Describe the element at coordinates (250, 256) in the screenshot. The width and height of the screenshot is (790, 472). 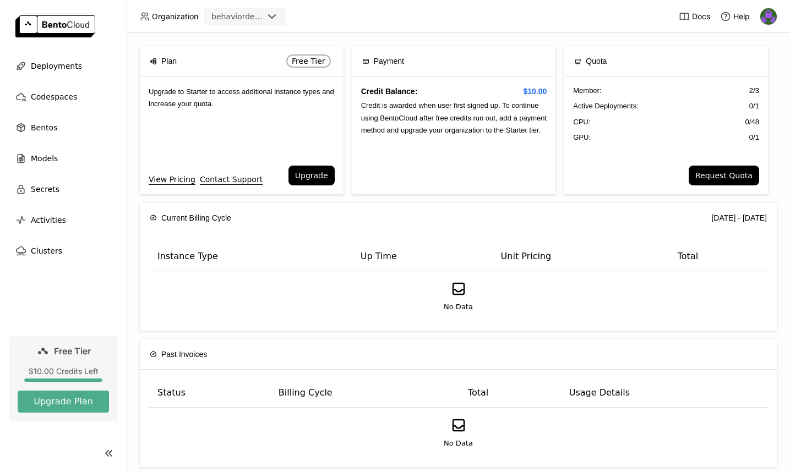
I see `th: Instance Type` at that location.